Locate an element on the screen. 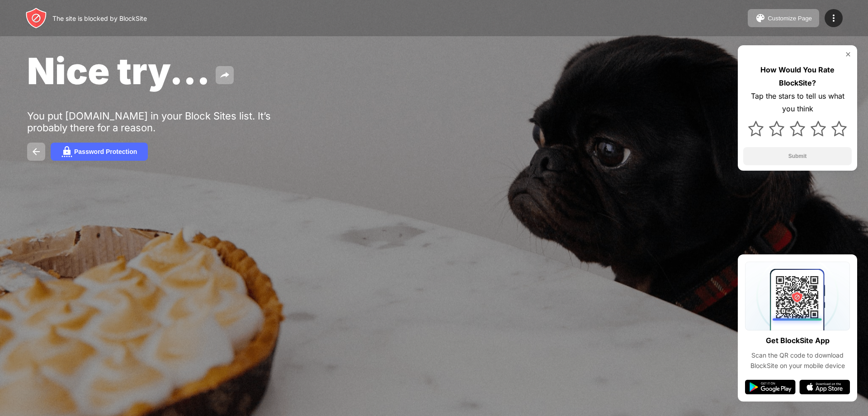  img: back.svg is located at coordinates (36, 151).